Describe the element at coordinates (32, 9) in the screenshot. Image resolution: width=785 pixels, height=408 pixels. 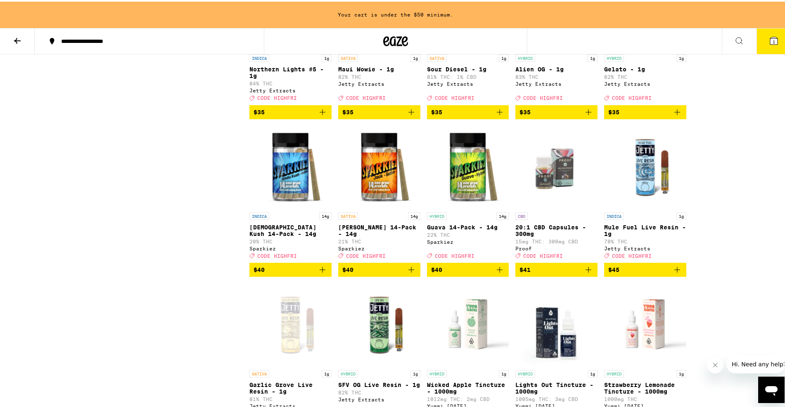
I see `span: Hi. Need any help?` at that location.